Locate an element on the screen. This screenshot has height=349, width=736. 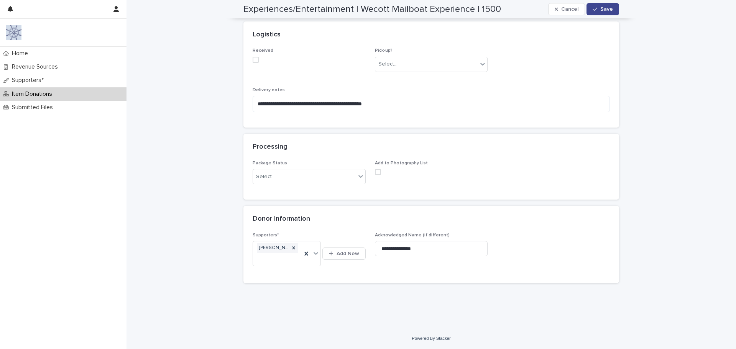
p: Home is located at coordinates (21, 53).